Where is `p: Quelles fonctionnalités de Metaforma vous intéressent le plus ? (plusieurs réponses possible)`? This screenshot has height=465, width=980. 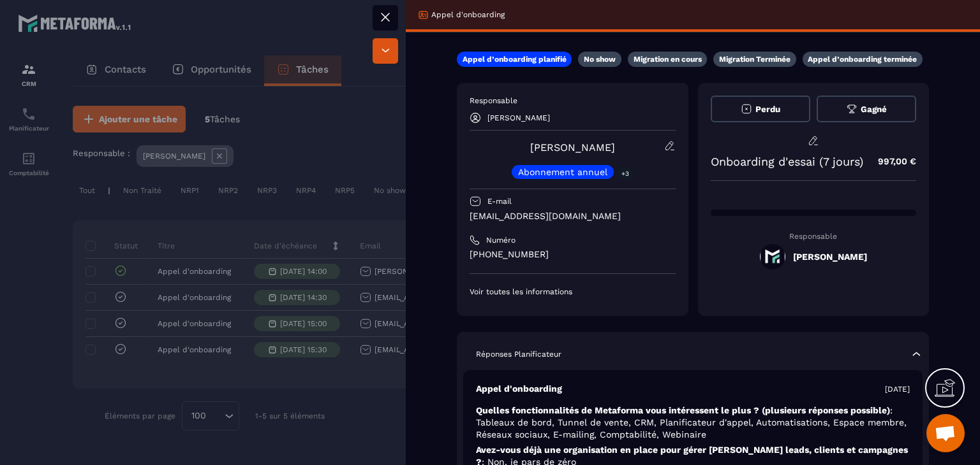
p: Quelles fonctionnalités de Metaforma vous intéressent le plus ? (plusieurs réponses possible) is located at coordinates (693, 423).